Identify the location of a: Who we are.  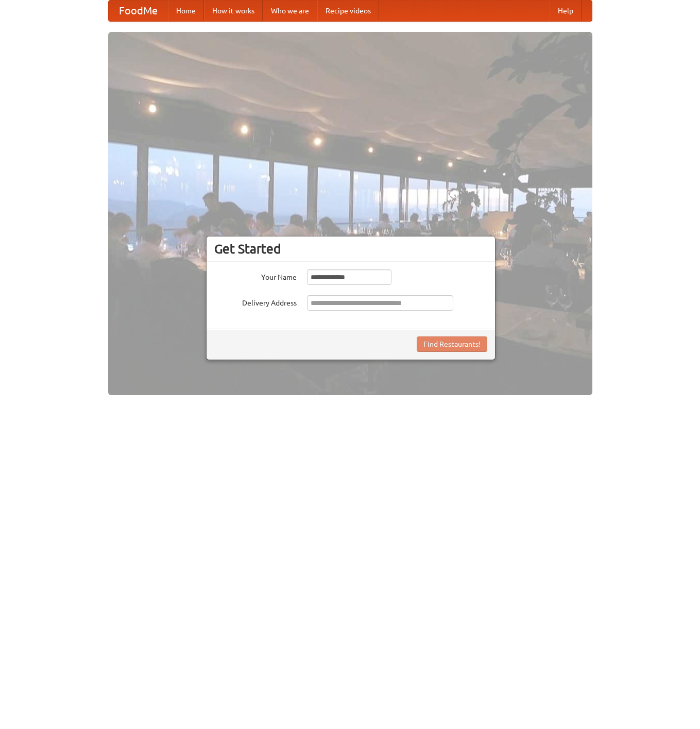
(290, 11).